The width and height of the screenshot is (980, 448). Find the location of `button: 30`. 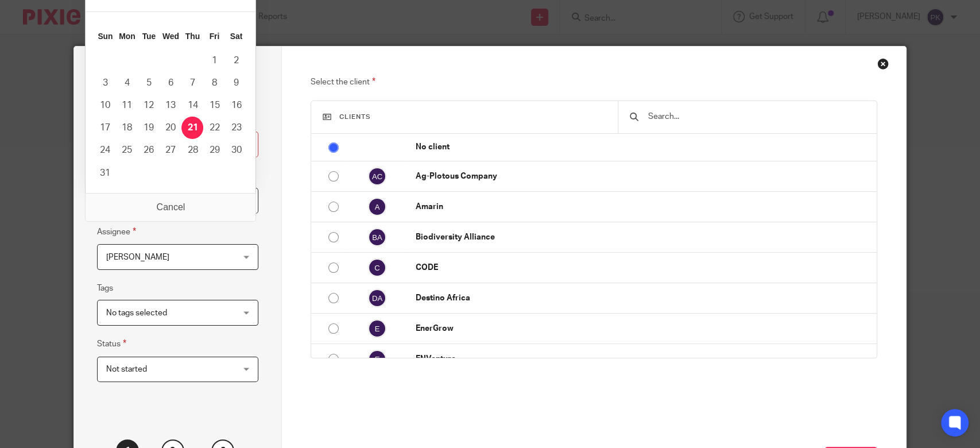

button: 30 is located at coordinates (236, 150).